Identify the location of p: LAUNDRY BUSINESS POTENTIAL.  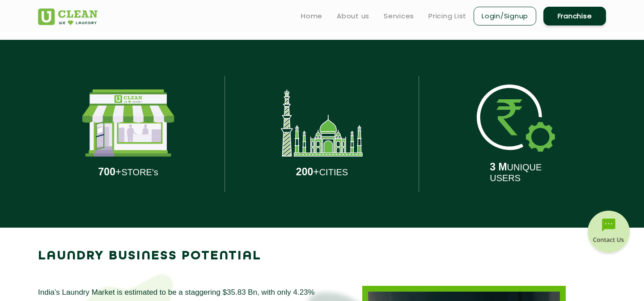
(150, 256).